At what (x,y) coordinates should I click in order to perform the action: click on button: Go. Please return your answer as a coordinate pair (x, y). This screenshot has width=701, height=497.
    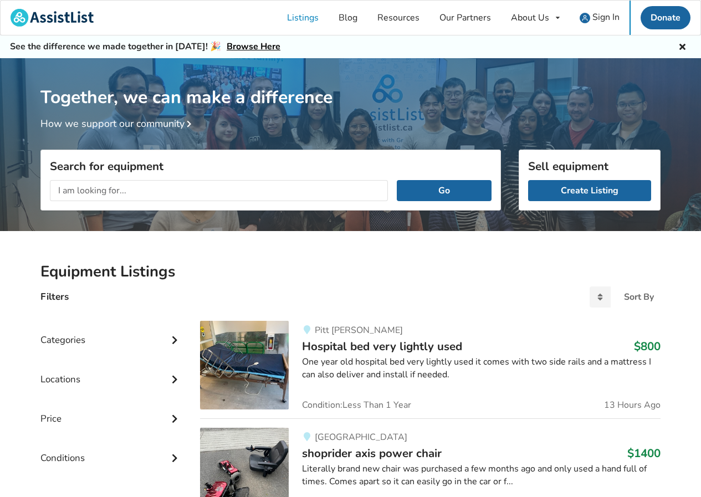
    Looking at the image, I should click on (444, 191).